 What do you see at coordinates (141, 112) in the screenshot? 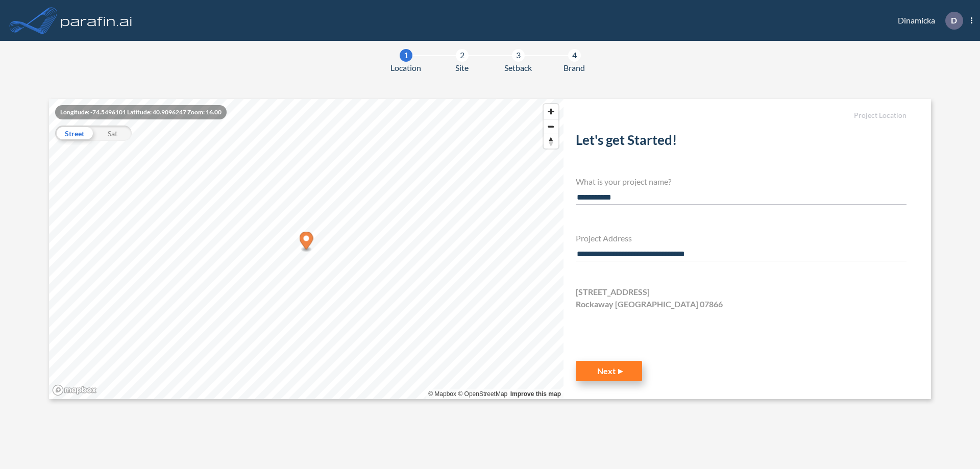
I see `div: Longitude: -74.5496101 Latitude: 40.9096247 Zoom: 16.00` at bounding box center [141, 112].